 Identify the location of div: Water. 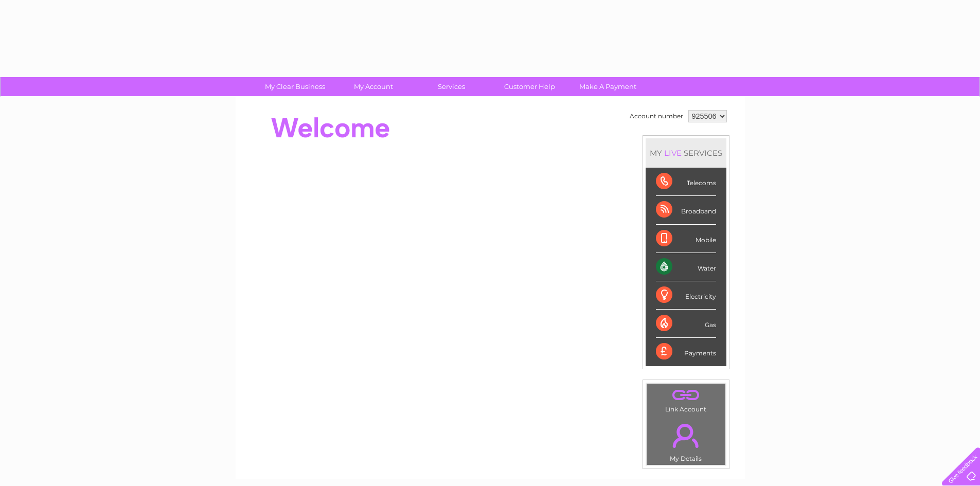
(686, 267).